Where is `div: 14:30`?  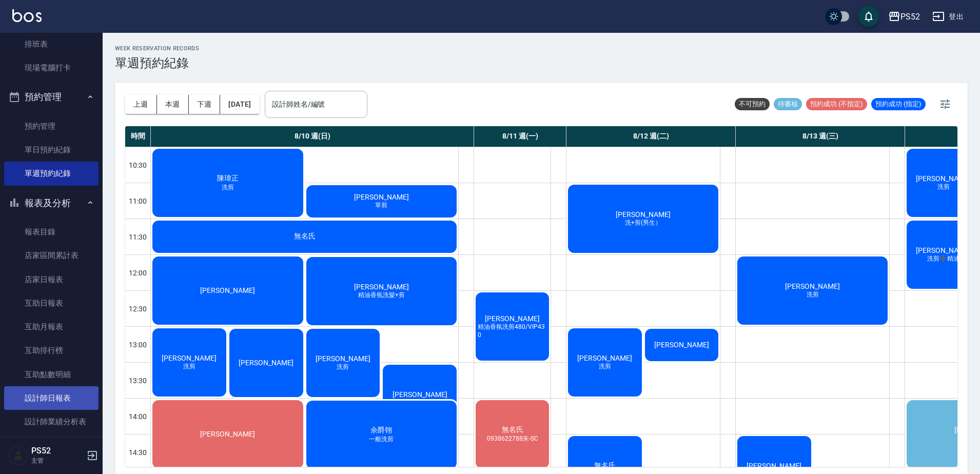
div: 14:30 is located at coordinates (138, 452).